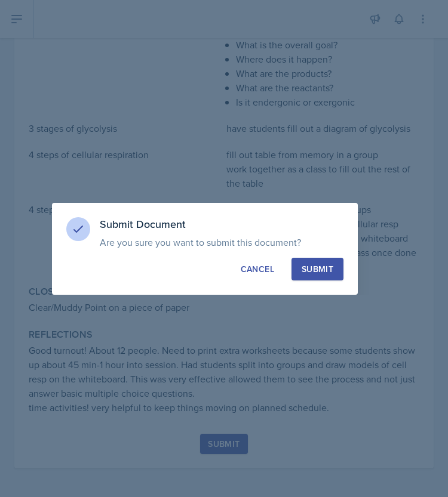 This screenshot has width=448, height=497. I want to click on div: Submit, so click(317, 269).